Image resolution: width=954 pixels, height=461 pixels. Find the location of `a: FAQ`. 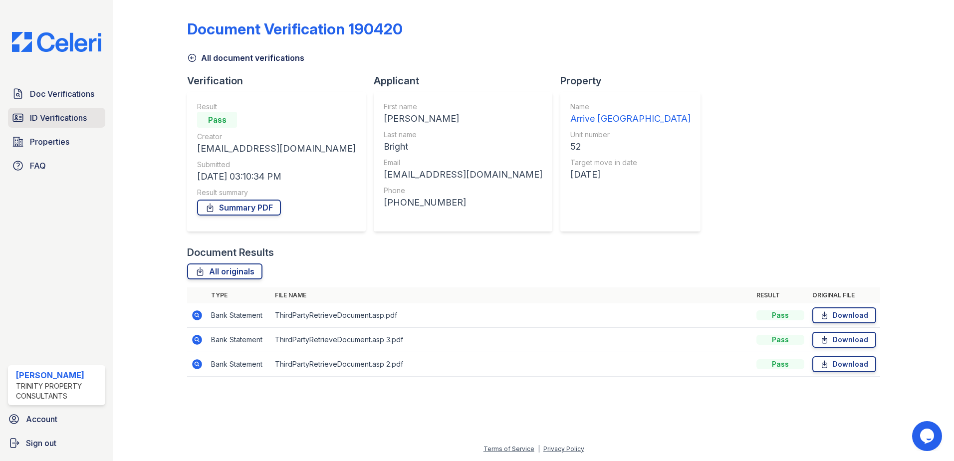

a: FAQ is located at coordinates (56, 166).